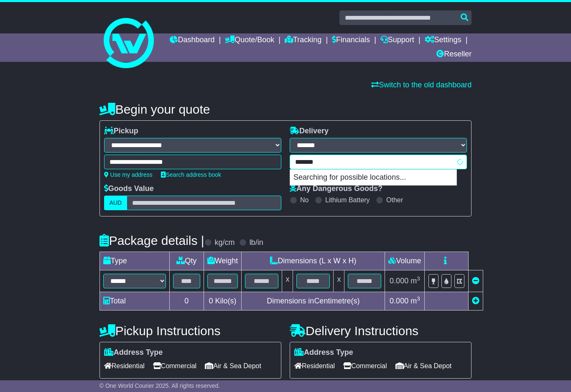 The width and height of the screenshot is (571, 392). What do you see at coordinates (380, 330) in the screenshot?
I see `h4: Delivery Instructions` at bounding box center [380, 330].